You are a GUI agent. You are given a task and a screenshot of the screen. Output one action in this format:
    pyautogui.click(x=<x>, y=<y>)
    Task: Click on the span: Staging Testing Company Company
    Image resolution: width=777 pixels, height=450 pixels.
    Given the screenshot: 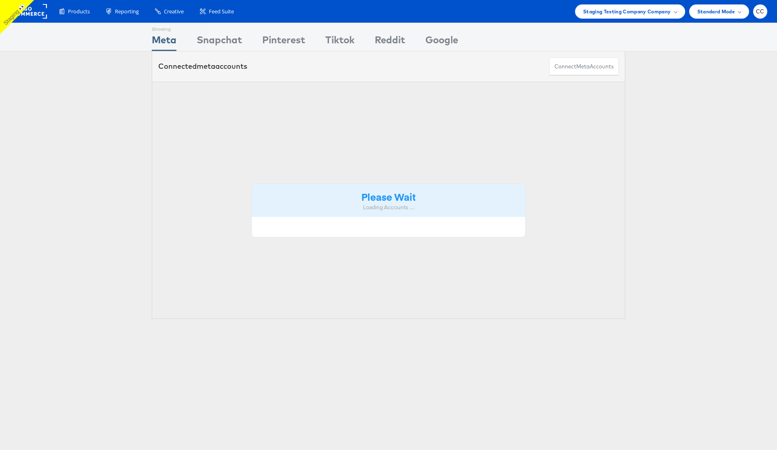 What is the action you would take?
    pyautogui.click(x=627, y=11)
    